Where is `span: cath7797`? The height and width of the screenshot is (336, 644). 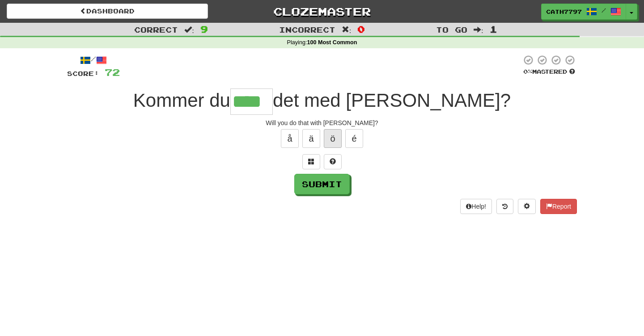
span: cath7797 is located at coordinates (564, 12).